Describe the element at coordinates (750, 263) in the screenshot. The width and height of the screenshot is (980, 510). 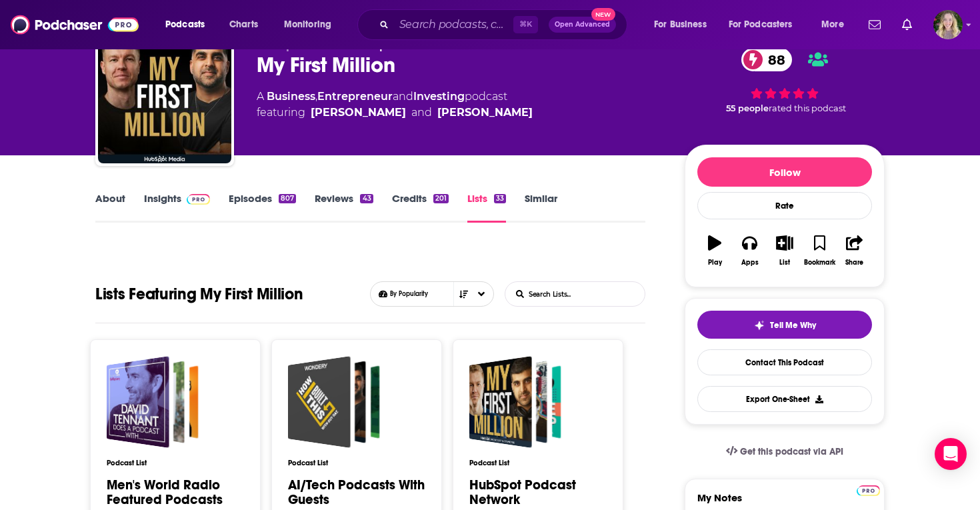
I see `div: Apps` at that location.